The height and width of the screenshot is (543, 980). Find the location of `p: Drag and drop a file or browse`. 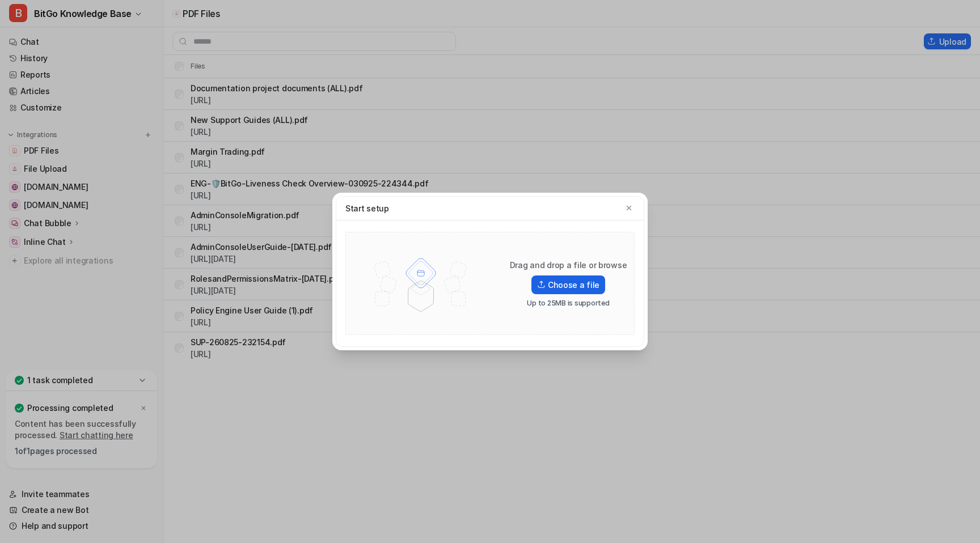

p: Drag and drop a file or browse is located at coordinates (568, 265).